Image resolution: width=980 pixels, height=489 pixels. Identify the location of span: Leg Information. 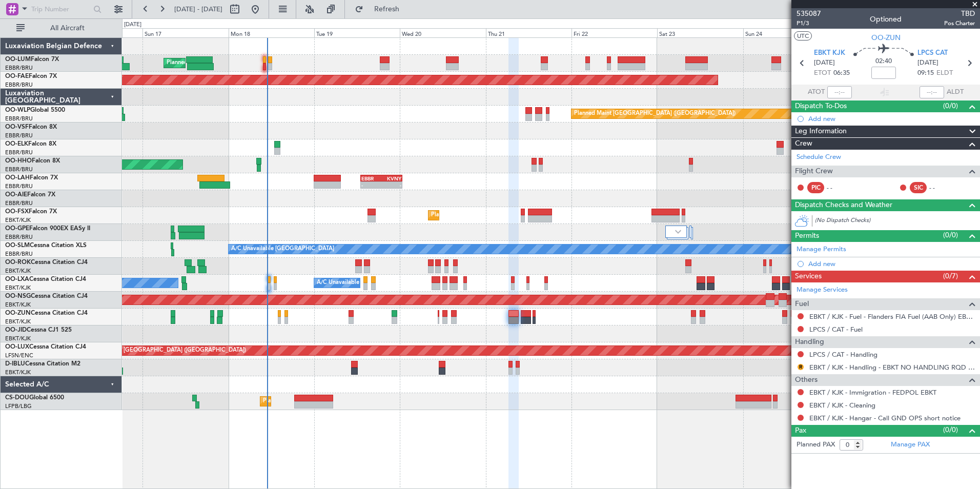
(820, 131).